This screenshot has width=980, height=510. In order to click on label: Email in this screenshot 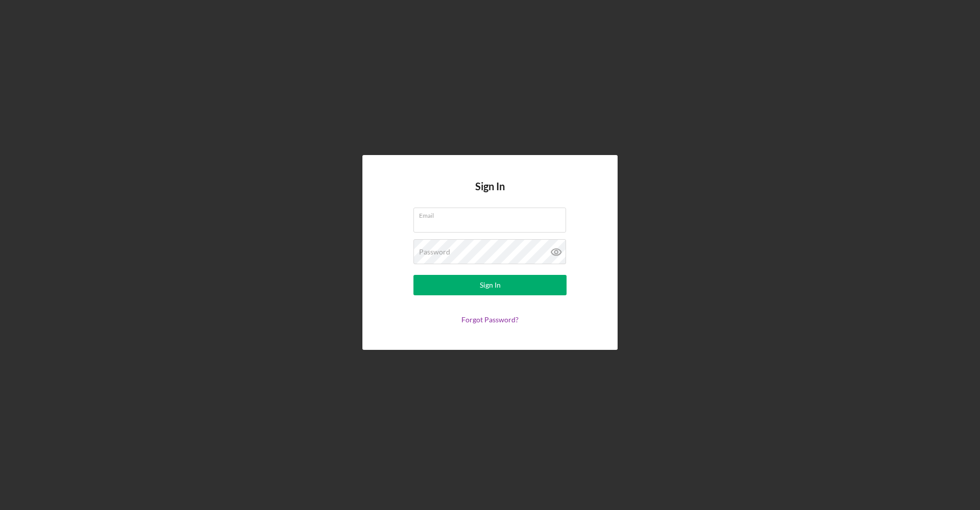, I will do `click(492, 214)`.